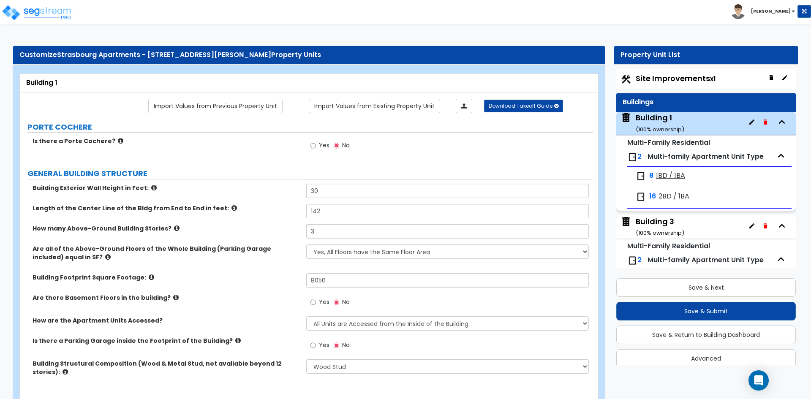 This screenshot has height=399, width=811. I want to click on label: Length of the Center Line of the Bldg from End to End in feet:, so click(166, 208).